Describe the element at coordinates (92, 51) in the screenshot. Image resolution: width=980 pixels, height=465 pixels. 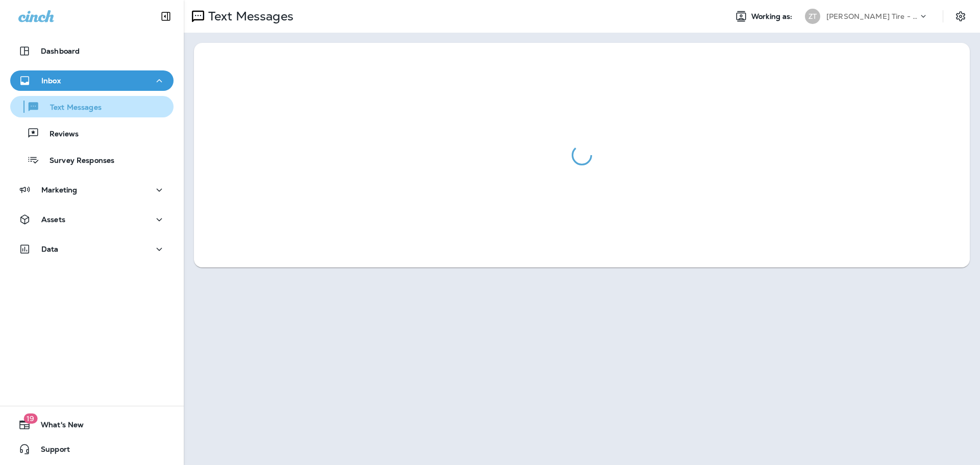
I see `button: Dashboard` at that location.